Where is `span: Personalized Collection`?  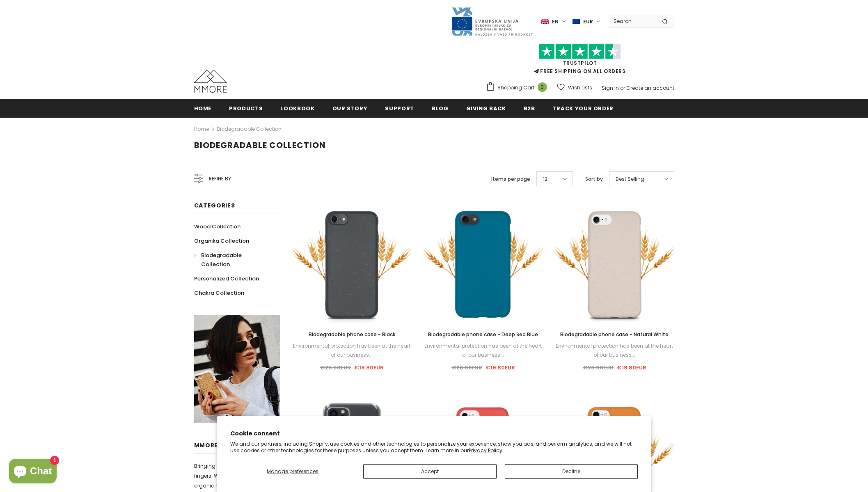
span: Personalized Collection is located at coordinates (227, 279).